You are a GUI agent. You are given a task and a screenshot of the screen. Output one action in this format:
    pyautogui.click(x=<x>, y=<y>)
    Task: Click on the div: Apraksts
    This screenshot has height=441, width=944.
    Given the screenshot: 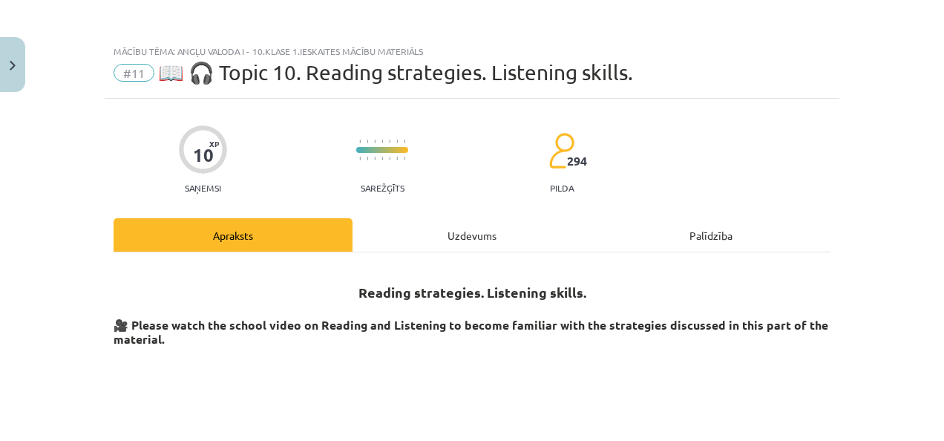 What is the action you would take?
    pyautogui.click(x=233, y=235)
    